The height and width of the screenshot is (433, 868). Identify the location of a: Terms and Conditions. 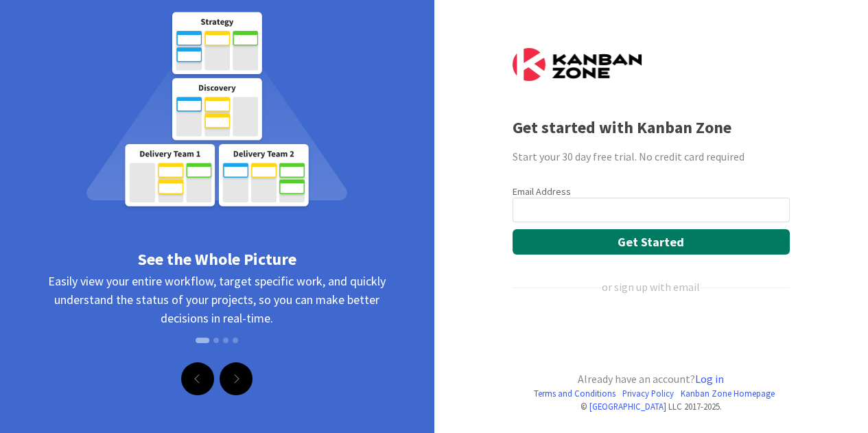
(575, 393).